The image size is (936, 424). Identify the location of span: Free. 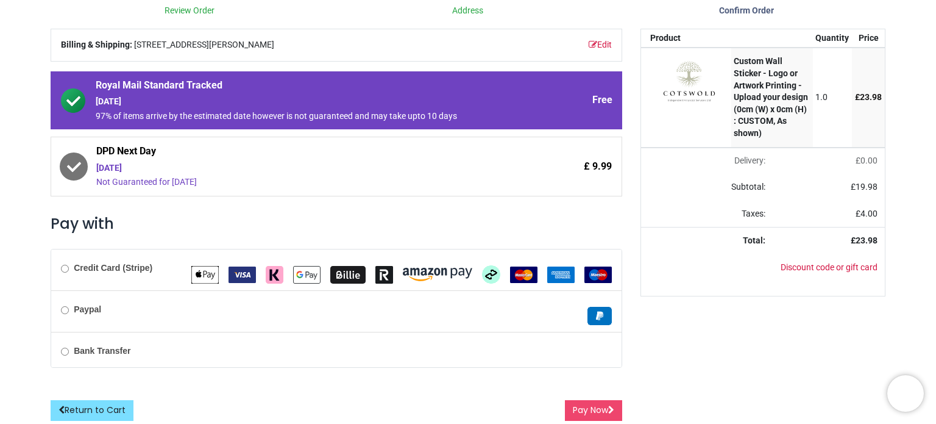
(602, 100).